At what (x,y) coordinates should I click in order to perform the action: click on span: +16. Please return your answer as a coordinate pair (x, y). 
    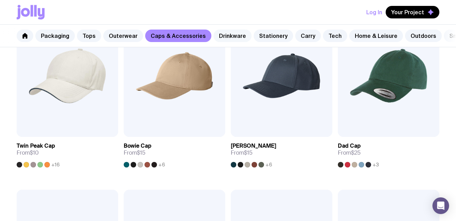
    Looking at the image, I should click on (55, 164).